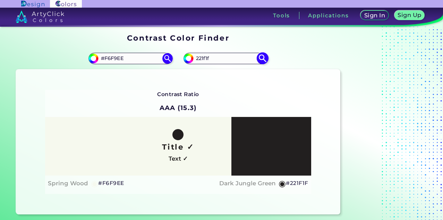 The image size is (443, 220). What do you see at coordinates (374, 15) in the screenshot?
I see `a: Sign In` at bounding box center [374, 15].